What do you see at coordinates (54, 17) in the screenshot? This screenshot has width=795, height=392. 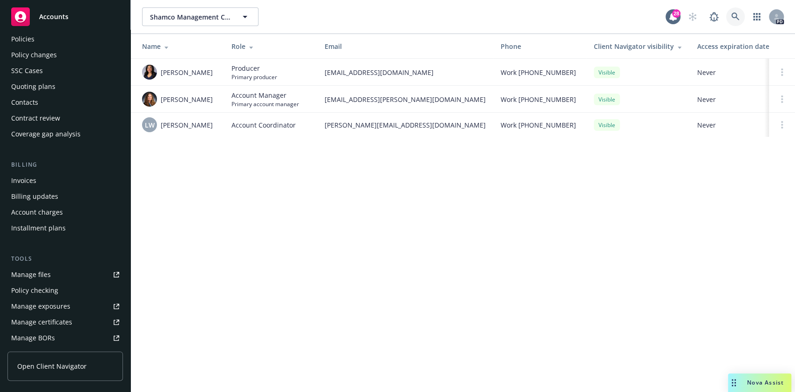 I see `span: Accounts` at bounding box center [54, 17].